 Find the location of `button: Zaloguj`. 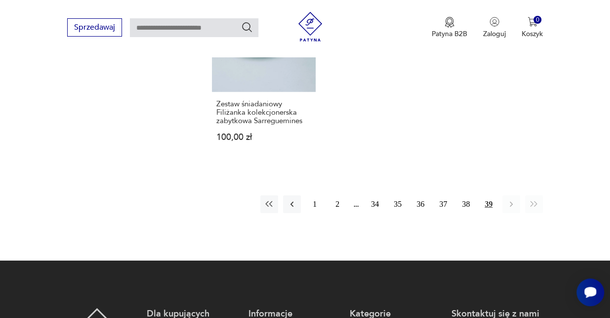

button: Zaloguj is located at coordinates (494, 28).